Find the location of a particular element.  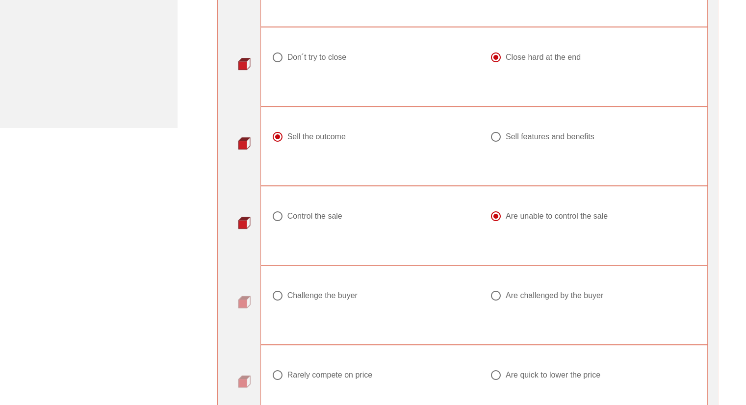

div: Control the sale is located at coordinates (315, 216).